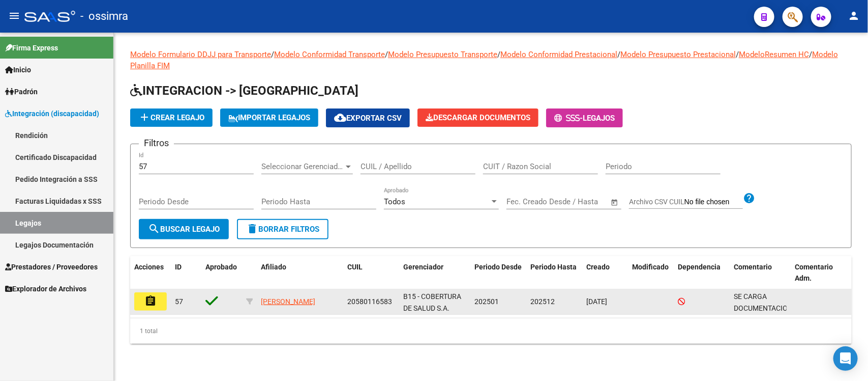 Image resolution: width=868 pixels, height=381 pixels. Describe the element at coordinates (171, 117) in the screenshot. I see `span: Crear Legajo` at that location.